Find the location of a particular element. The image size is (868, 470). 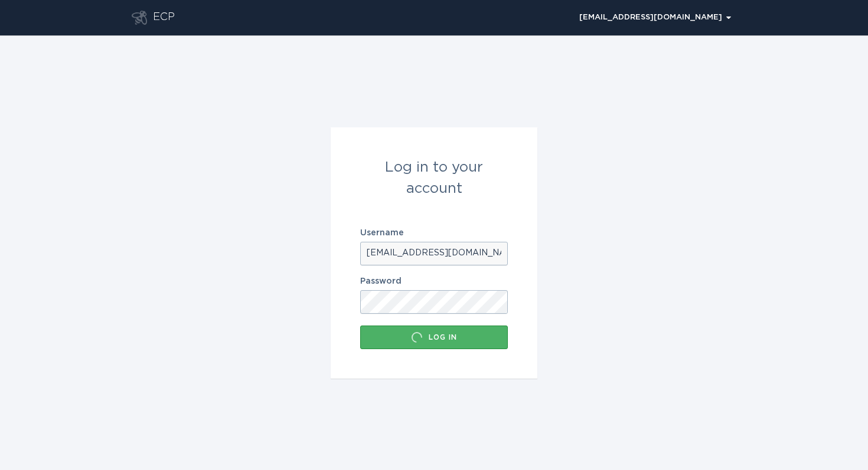

div: Log in is located at coordinates (434, 338).